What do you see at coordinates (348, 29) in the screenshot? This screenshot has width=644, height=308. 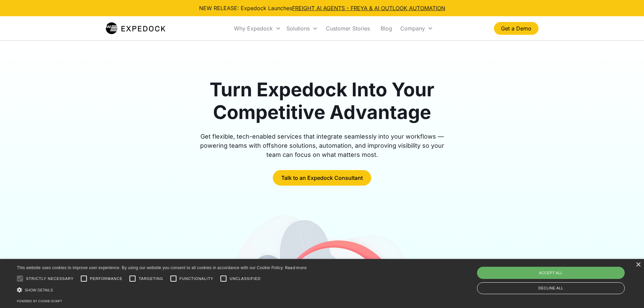 I see `a: Customer Stories` at bounding box center [348, 29].